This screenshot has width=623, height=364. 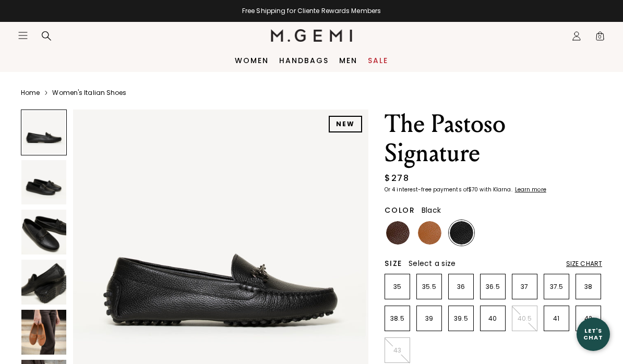 I want to click on div: Size Chart, so click(x=584, y=264).